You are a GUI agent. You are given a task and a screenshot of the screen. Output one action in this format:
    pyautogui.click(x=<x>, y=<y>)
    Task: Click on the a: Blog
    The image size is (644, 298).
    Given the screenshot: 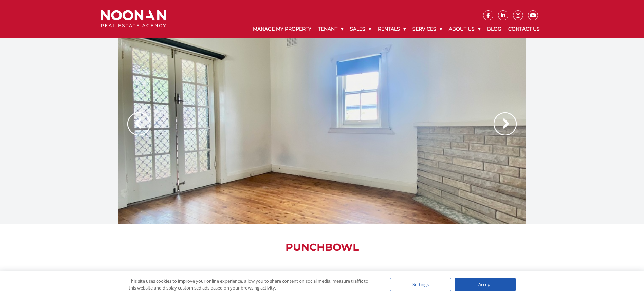 What is the action you would take?
    pyautogui.click(x=494, y=29)
    